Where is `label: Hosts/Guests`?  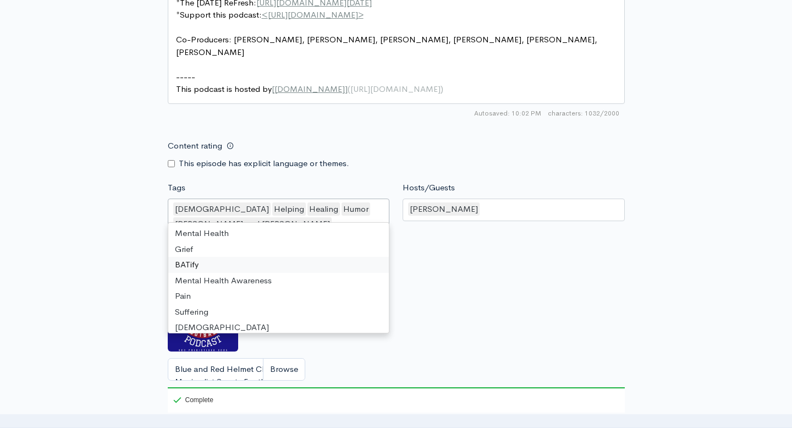 label: Hosts/Guests is located at coordinates (429, 188).